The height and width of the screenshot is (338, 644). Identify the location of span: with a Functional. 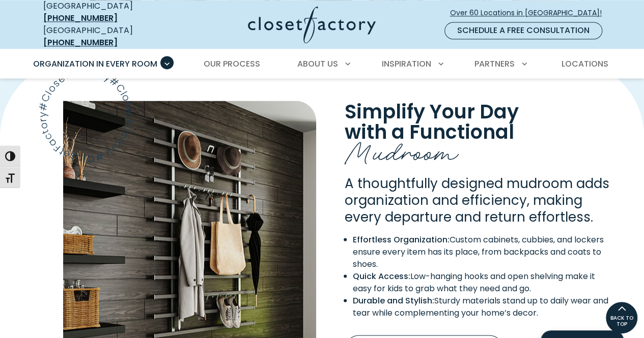
(429, 131).